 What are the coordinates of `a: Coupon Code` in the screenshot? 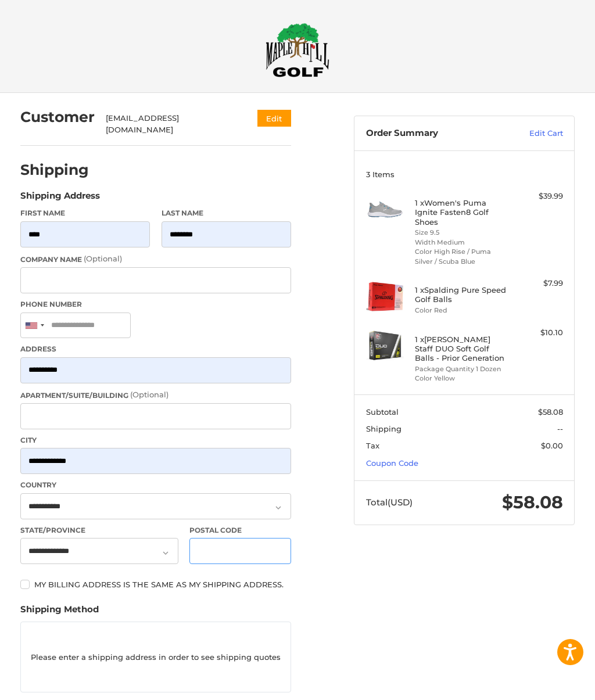 It's located at (393, 463).